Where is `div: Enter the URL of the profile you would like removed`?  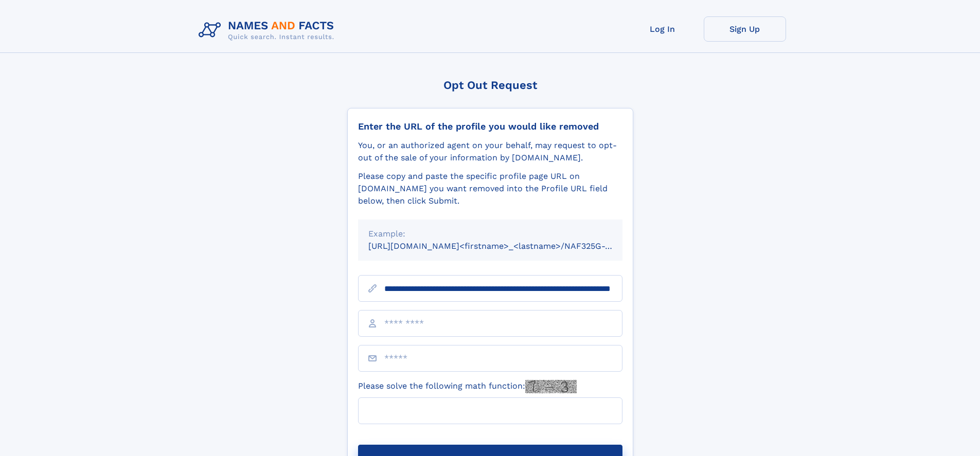
div: Enter the URL of the profile you would like removed is located at coordinates (490, 127).